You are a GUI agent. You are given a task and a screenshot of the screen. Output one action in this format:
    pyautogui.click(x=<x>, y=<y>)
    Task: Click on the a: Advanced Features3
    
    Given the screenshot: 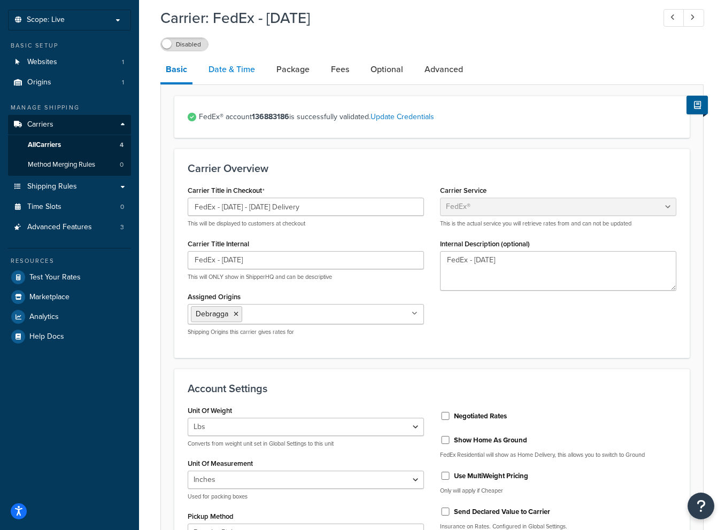 What is the action you would take?
    pyautogui.click(x=70, y=227)
    